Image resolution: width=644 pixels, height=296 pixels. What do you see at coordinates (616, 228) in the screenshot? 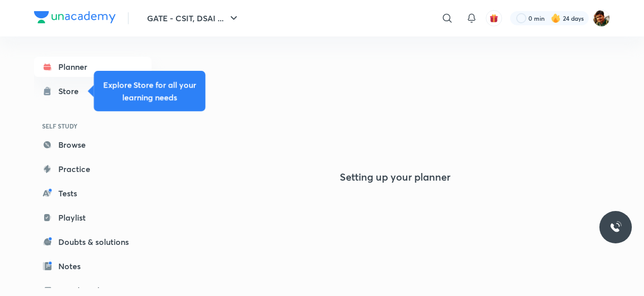
I see `img: ttu` at bounding box center [616, 228].